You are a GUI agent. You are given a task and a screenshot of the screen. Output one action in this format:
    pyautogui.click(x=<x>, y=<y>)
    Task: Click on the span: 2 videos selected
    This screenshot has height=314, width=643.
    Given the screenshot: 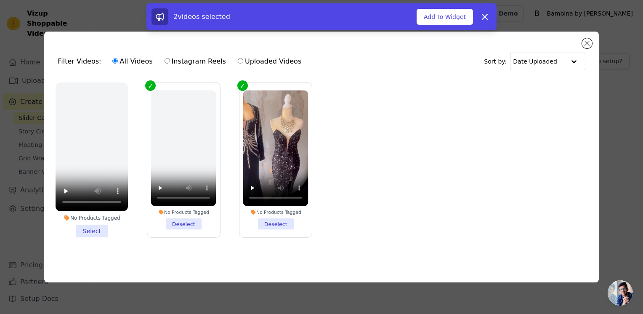 What is the action you would take?
    pyautogui.click(x=202, y=16)
    